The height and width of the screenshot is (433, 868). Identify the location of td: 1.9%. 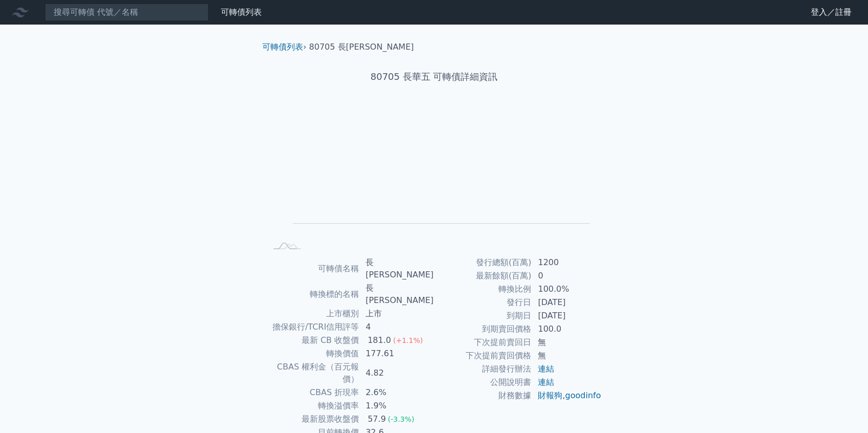
(397, 406).